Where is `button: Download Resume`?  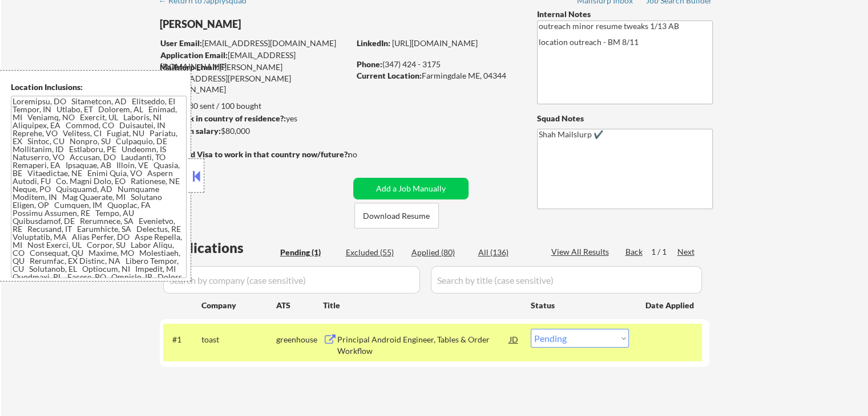 button: Download Resume is located at coordinates (397, 215).